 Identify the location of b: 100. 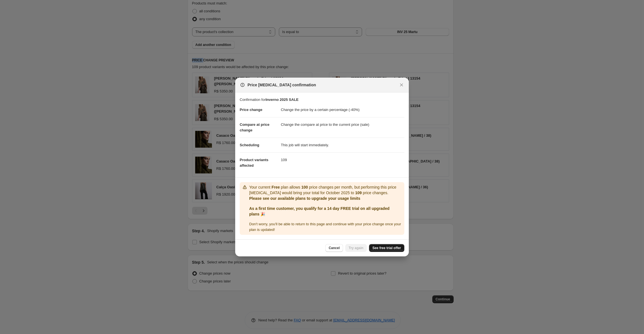
(304, 187).